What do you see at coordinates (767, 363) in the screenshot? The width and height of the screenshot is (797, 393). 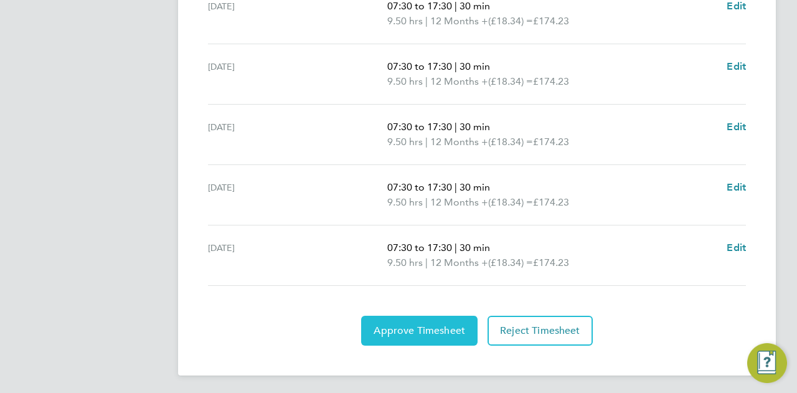 I see `button: Engage Resource Center` at bounding box center [767, 363].